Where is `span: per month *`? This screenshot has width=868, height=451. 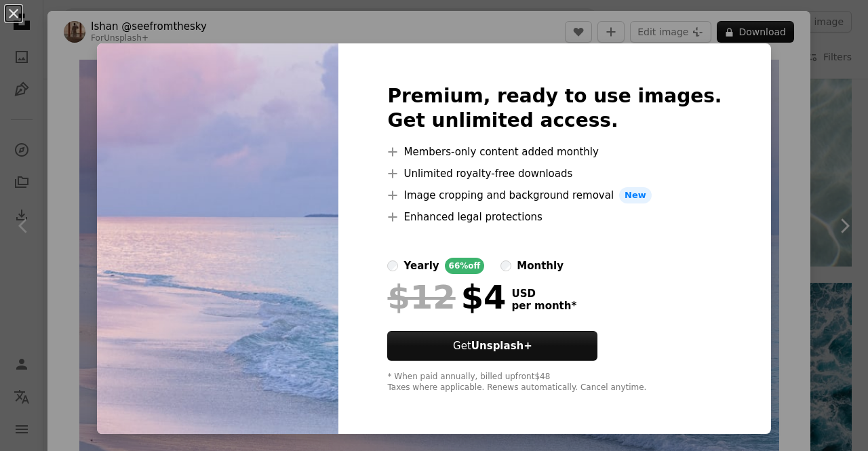 span: per month * is located at coordinates (544, 305).